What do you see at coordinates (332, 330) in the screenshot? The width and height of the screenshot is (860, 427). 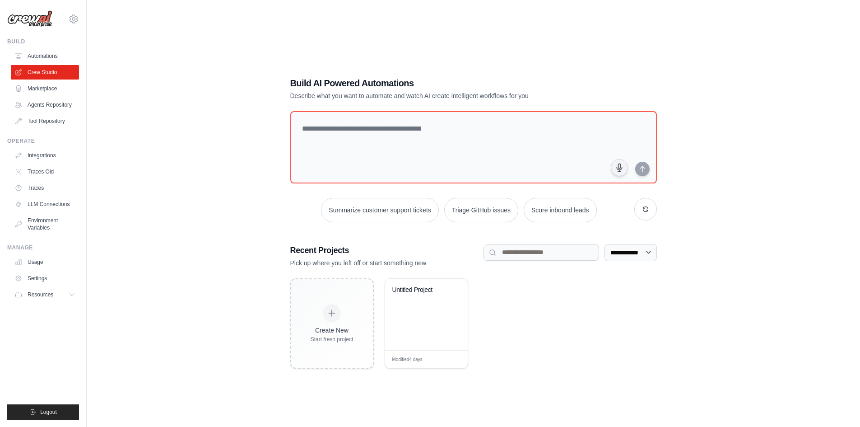 I see `div: Create New` at bounding box center [332, 330].